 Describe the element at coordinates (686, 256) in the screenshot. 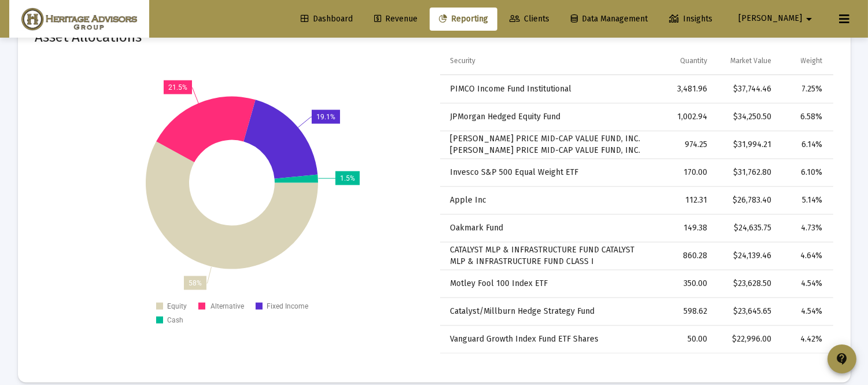

I see `td: 860.28` at that location.